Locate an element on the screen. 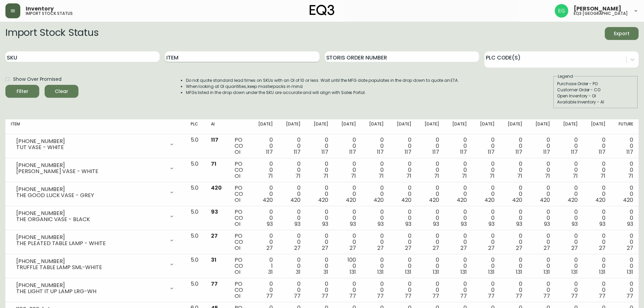 This screenshot has width=644, height=308. div: 0 1 is located at coordinates (264, 266).